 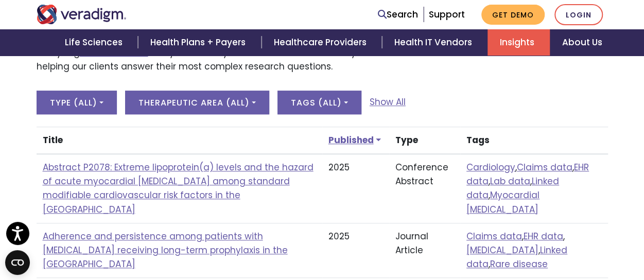 What do you see at coordinates (179, 140) in the screenshot?
I see `th: Title` at bounding box center [179, 140].